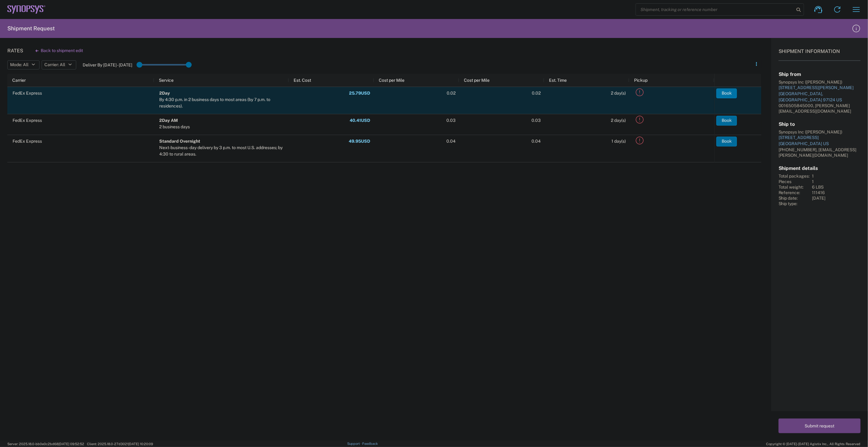 Image resolution: width=868 pixels, height=447 pixels. I want to click on div: Ship type:, so click(794, 204).